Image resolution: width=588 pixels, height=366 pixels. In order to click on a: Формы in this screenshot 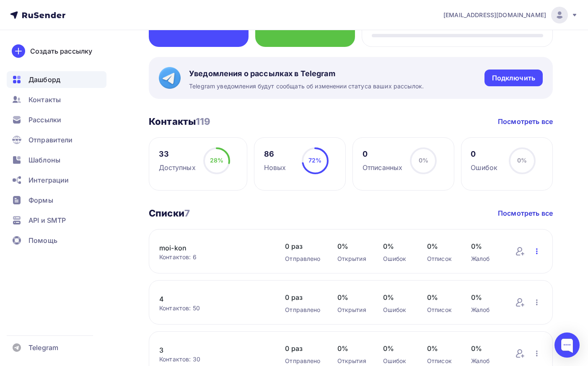, I will do `click(56, 201)`.